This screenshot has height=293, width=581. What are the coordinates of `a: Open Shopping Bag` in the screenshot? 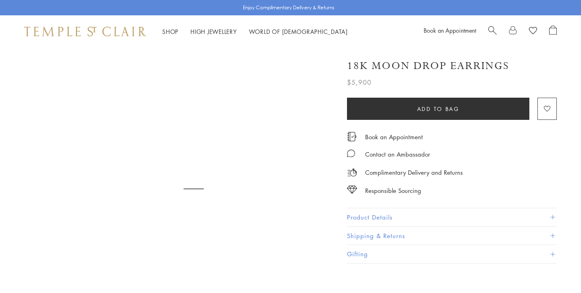 It's located at (552, 31).